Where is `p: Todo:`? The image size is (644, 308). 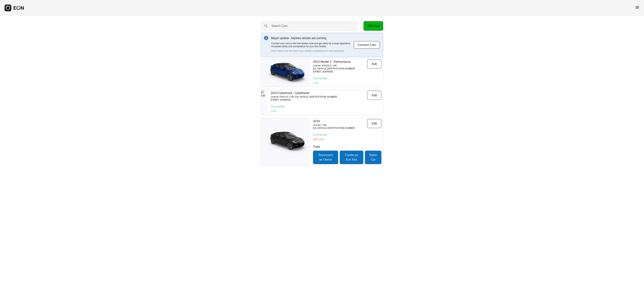
p: Todo: is located at coordinates (347, 147).